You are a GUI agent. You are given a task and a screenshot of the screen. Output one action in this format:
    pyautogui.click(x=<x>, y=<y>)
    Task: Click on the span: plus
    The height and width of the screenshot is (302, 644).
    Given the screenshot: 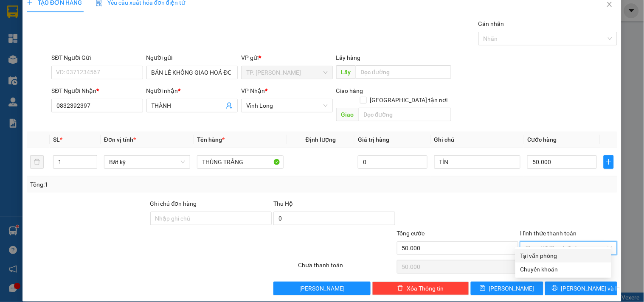 What is the action you would take?
    pyautogui.click(x=609, y=162)
    